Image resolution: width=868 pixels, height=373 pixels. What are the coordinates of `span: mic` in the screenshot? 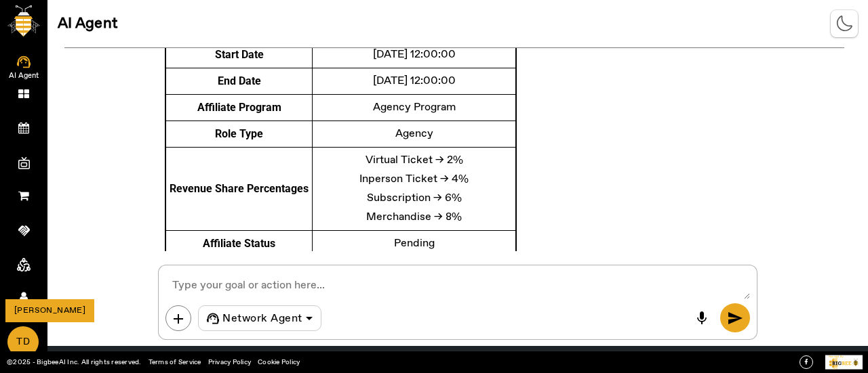 It's located at (702, 318).